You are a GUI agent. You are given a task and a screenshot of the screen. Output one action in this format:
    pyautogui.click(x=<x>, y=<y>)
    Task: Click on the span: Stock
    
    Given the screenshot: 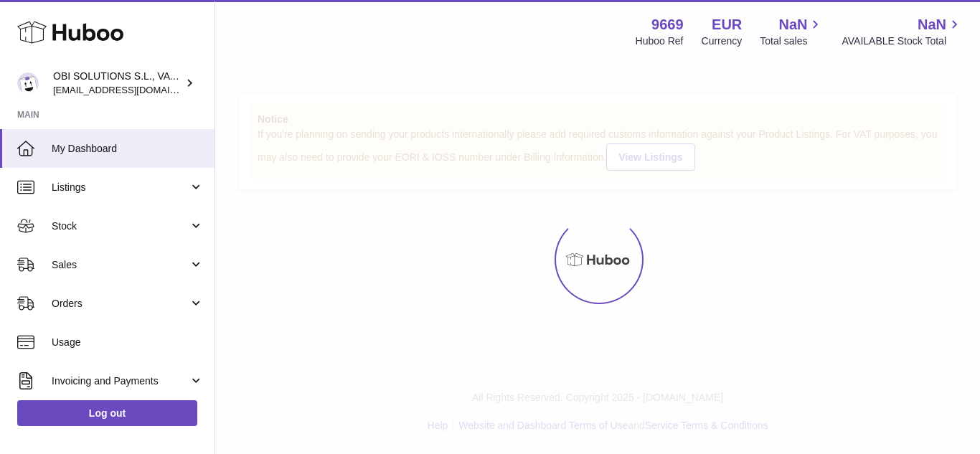 What is the action you would take?
    pyautogui.click(x=120, y=226)
    